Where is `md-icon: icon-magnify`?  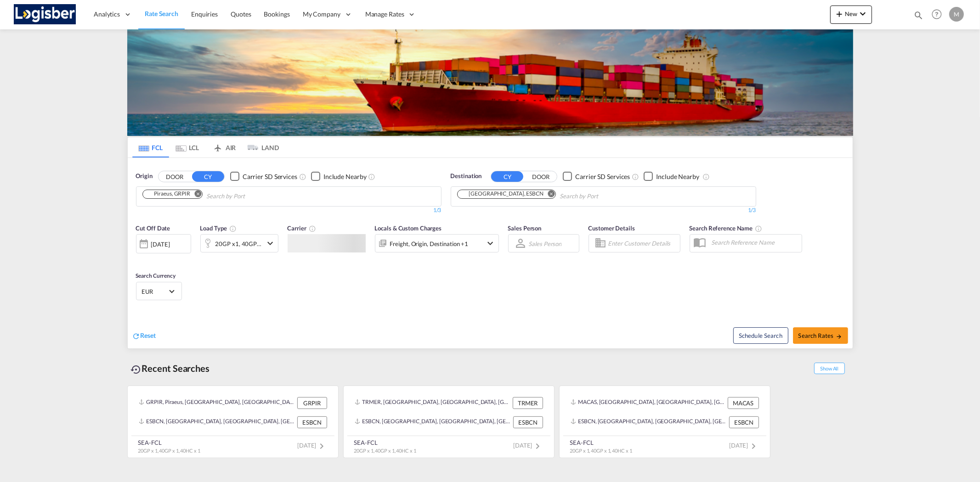 md-icon: icon-magnify is located at coordinates (919, 15).